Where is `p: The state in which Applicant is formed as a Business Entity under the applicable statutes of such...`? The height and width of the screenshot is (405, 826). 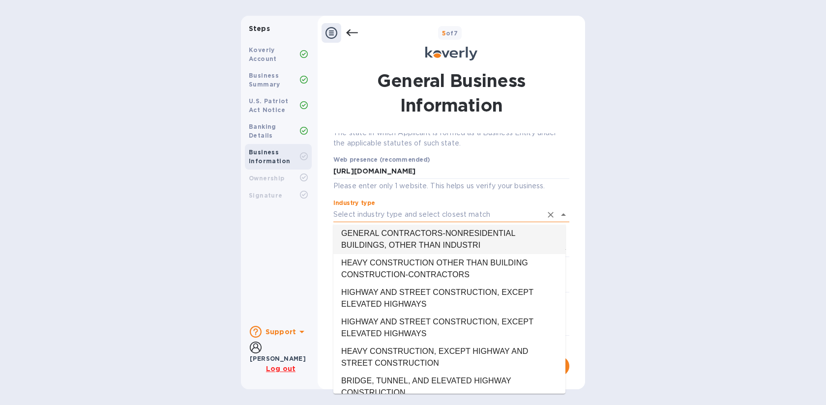 p: The state in which Applicant is formed as a Business Entity under the applicable statutes of such... is located at coordinates (451, 138).